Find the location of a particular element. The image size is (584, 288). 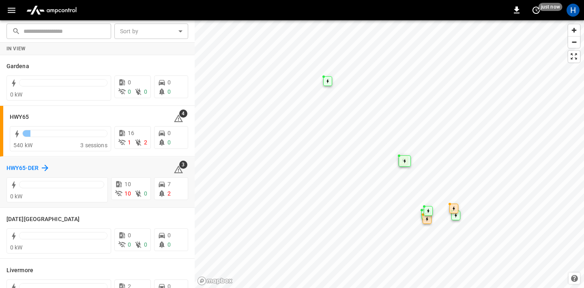

span: 7 is located at coordinates (169, 184).